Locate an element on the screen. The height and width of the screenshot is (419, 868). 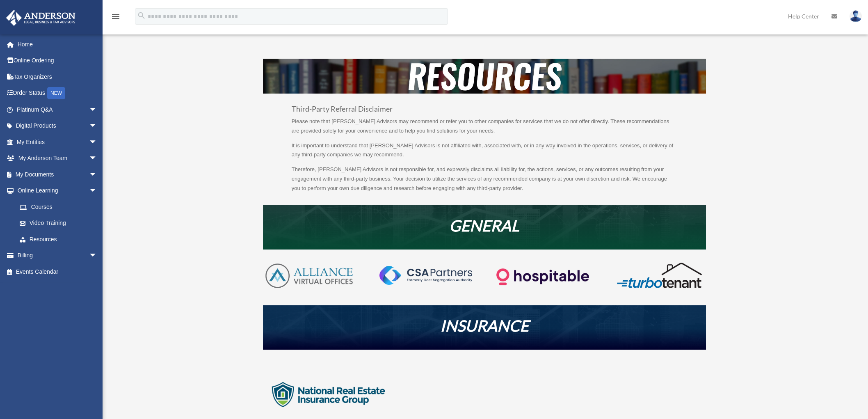
img: Anderson Advisors Platinum Portal is located at coordinates (41, 17).